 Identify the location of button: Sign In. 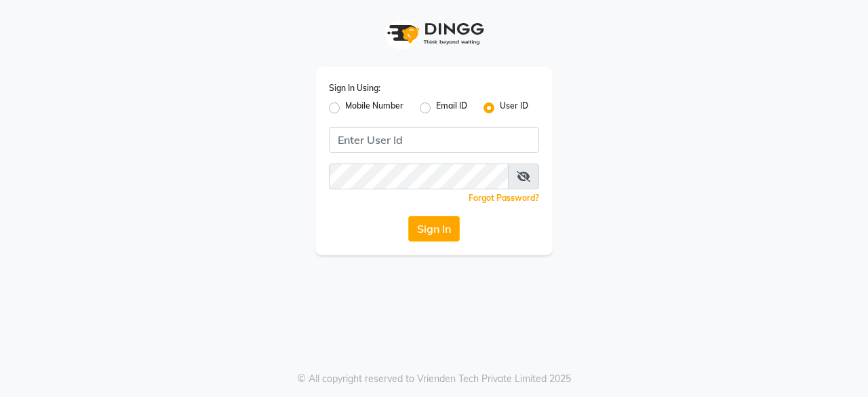
(434, 228).